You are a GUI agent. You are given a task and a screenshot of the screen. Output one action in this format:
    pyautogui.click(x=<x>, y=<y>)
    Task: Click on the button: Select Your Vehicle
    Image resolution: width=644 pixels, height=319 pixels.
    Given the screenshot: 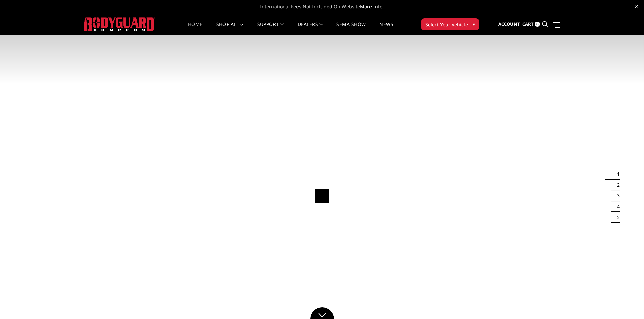 What is the action you would take?
    pyautogui.click(x=450, y=24)
    